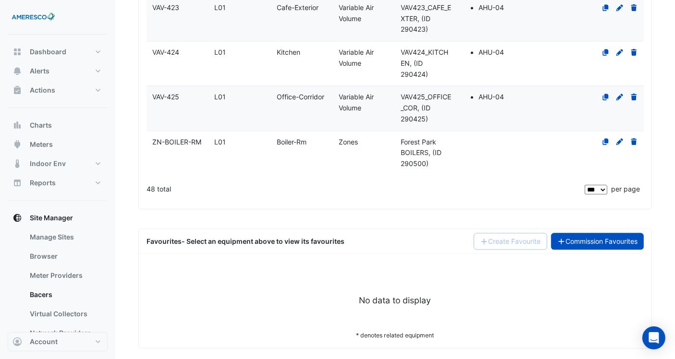  I want to click on div: Open Intercom Messenger, so click(654, 338).